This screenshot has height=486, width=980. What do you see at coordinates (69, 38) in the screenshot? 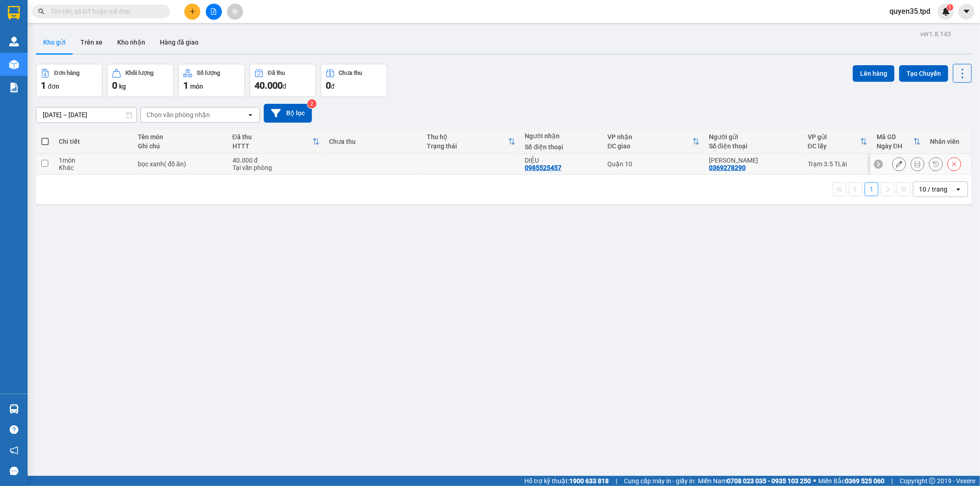
I see `strong: VP: SĐT:` at bounding box center [69, 38].